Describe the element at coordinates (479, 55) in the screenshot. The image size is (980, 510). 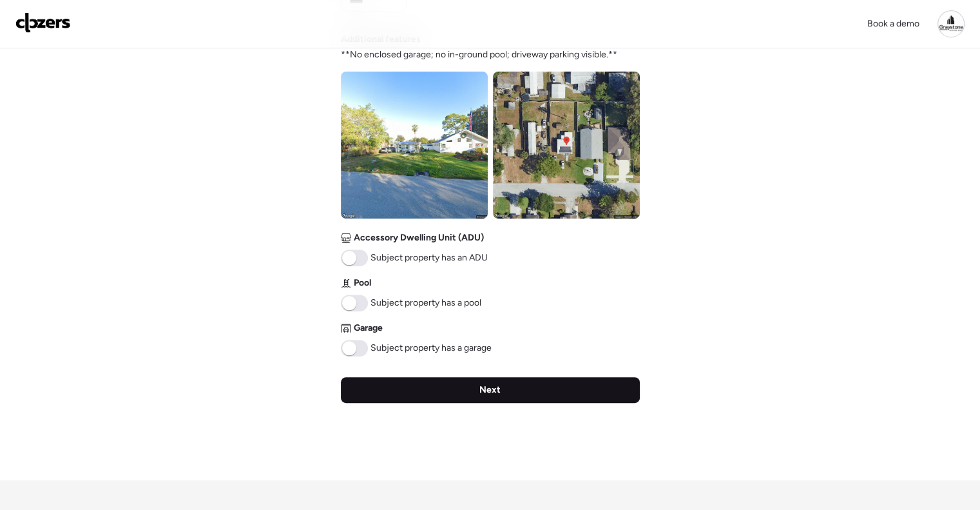
I see `span: **No enclosed garage; no in-ground pool; driveway parking visible.**` at that location.